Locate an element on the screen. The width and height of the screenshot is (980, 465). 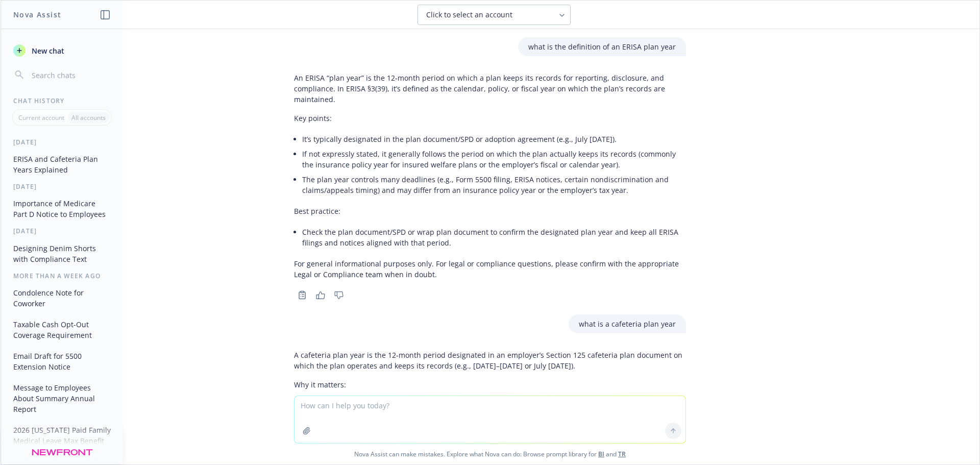
p: Current account is located at coordinates (41, 117).